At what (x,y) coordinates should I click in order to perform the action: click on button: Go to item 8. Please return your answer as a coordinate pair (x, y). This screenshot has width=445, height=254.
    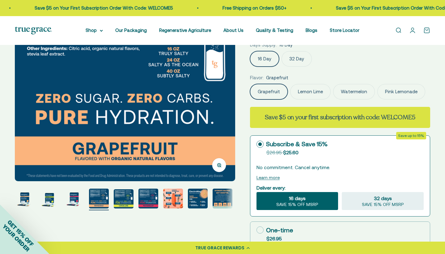
    Looking at the image, I should click on (198, 199).